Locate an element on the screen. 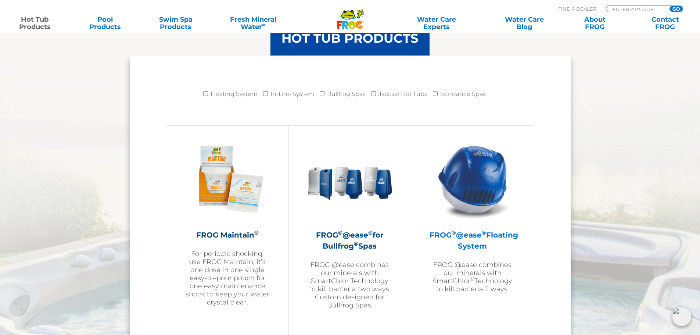  a: FROG®@ease®Floating SystemFROG @ease combines our minerals with SmartChlor®Technology to kill bac... is located at coordinates (472, 232).